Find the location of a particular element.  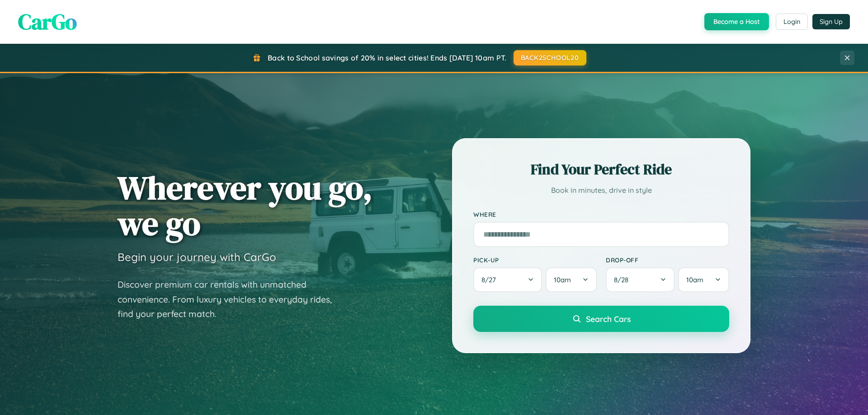

span: 8 / 28 is located at coordinates (623, 279).